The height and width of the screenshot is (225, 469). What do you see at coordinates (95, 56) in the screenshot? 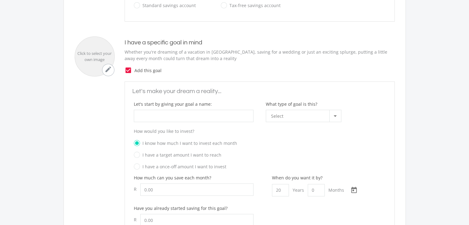
I see `div: Click to select your own image` at bounding box center [95, 56].